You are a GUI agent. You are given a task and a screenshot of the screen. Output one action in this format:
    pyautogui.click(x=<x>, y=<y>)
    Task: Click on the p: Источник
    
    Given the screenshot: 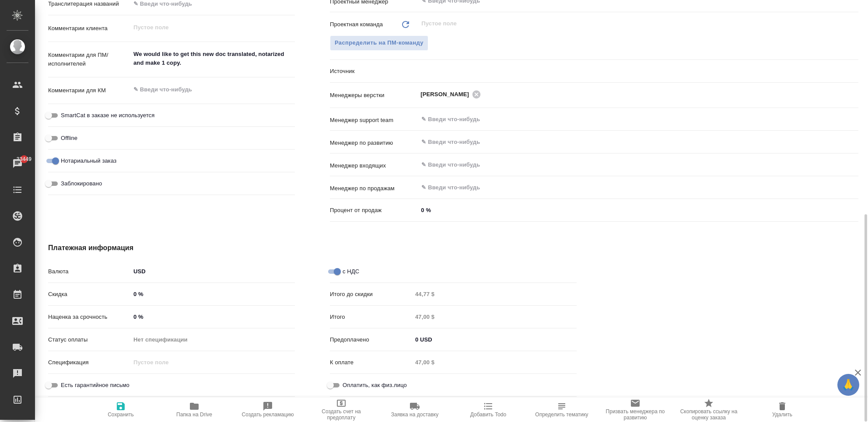 What is the action you would take?
    pyautogui.click(x=373, y=71)
    